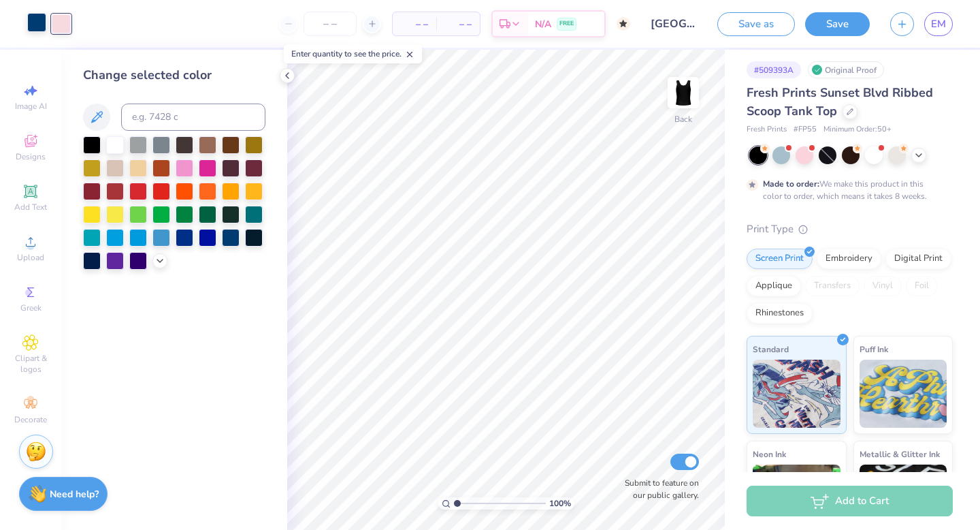 Image resolution: width=980 pixels, height=530 pixels. I want to click on div: Original Proof, so click(846, 70).